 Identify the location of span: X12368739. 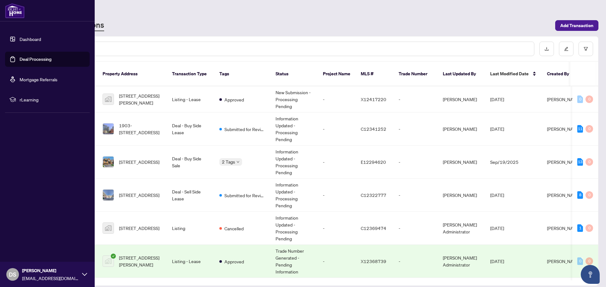
(373, 262).